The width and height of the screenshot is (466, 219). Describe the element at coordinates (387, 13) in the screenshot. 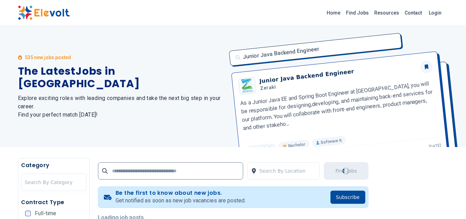

I see `a: Resources` at that location.